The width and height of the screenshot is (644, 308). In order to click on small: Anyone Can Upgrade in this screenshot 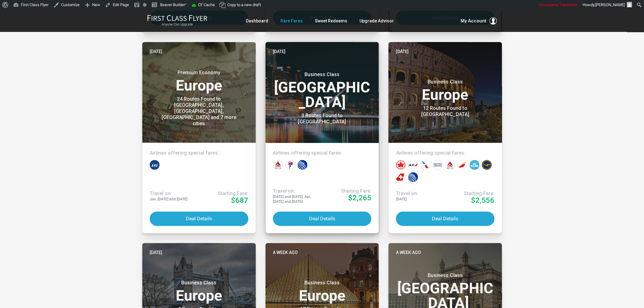, I will do `click(178, 25)`.